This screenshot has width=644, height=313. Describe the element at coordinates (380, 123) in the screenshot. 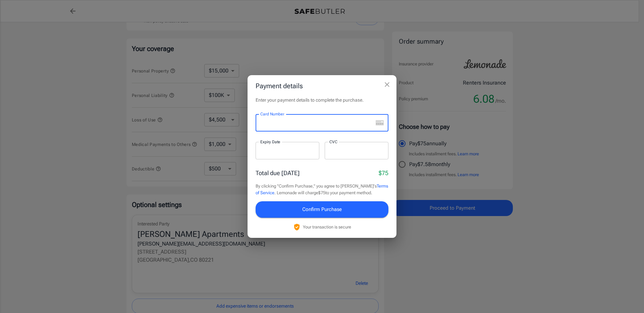

I see `svg: unknown` at that location.